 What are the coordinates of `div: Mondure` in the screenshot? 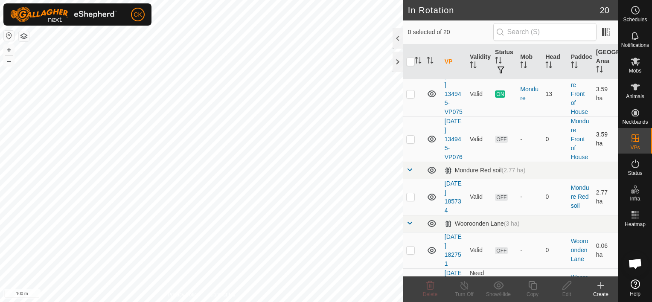 It's located at (529, 94).